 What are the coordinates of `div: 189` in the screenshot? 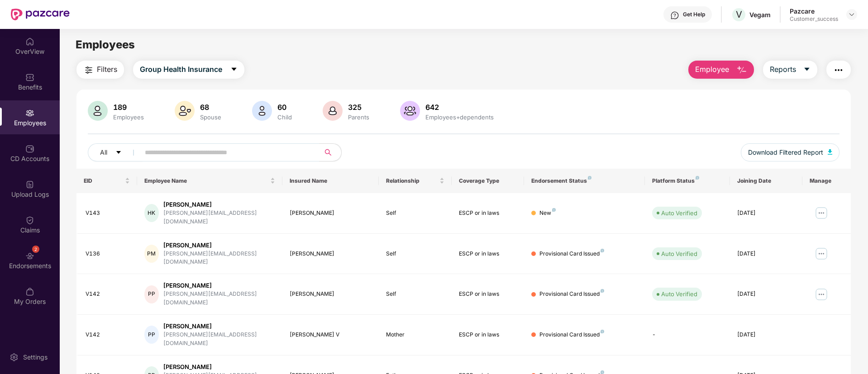 It's located at (129, 107).